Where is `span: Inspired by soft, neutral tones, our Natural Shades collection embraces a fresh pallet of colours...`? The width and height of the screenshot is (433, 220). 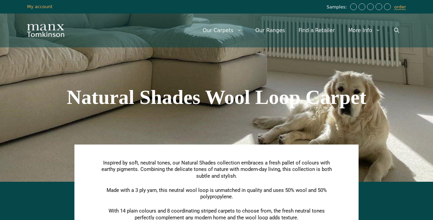
span: Inspired by soft, neutral tones, our Natural Shades collection embraces a fresh pallet of colours... is located at coordinates (216, 169).